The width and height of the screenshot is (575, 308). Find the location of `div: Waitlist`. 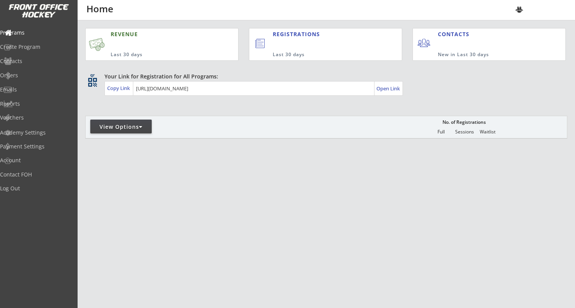

div: Waitlist is located at coordinates (488, 132).